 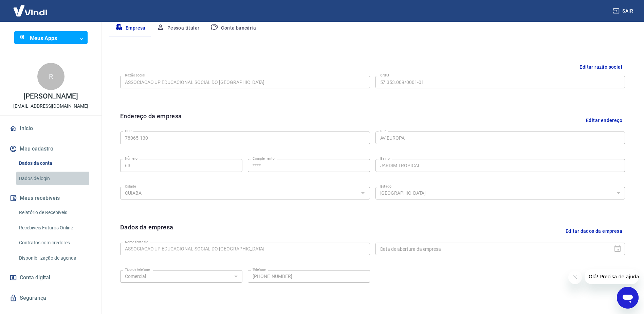 What do you see at coordinates (131, 158) in the screenshot?
I see `label: Número` at bounding box center [131, 158].